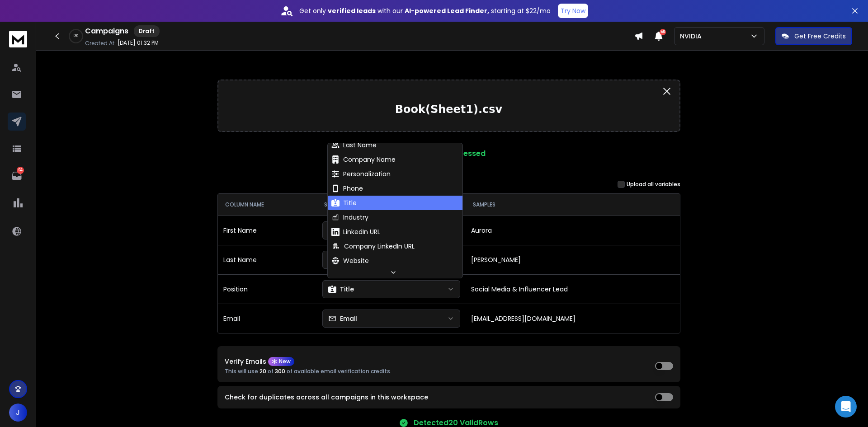  What do you see at coordinates (820, 36) in the screenshot?
I see `p: Get Free Credits` at bounding box center [820, 36].